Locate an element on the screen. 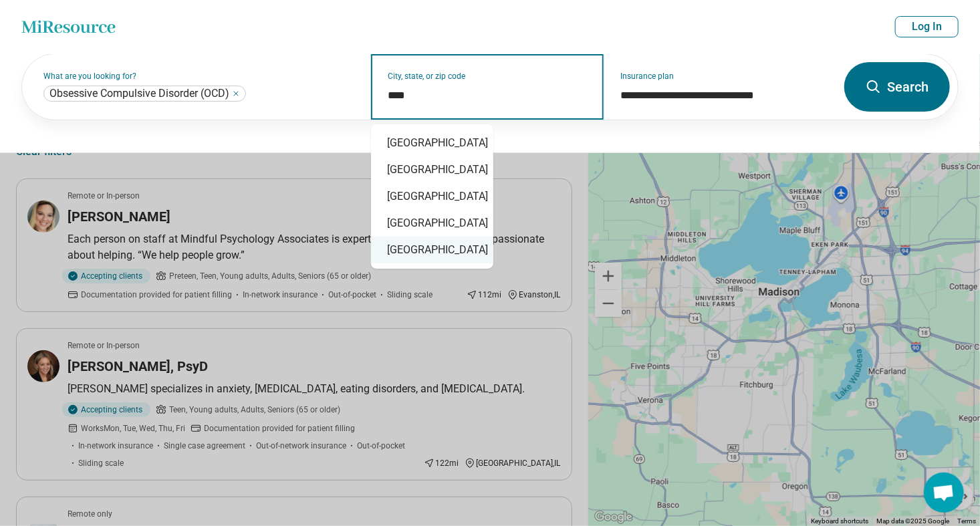 The height and width of the screenshot is (526, 980). label: What are you looking for? is located at coordinates (199, 76).